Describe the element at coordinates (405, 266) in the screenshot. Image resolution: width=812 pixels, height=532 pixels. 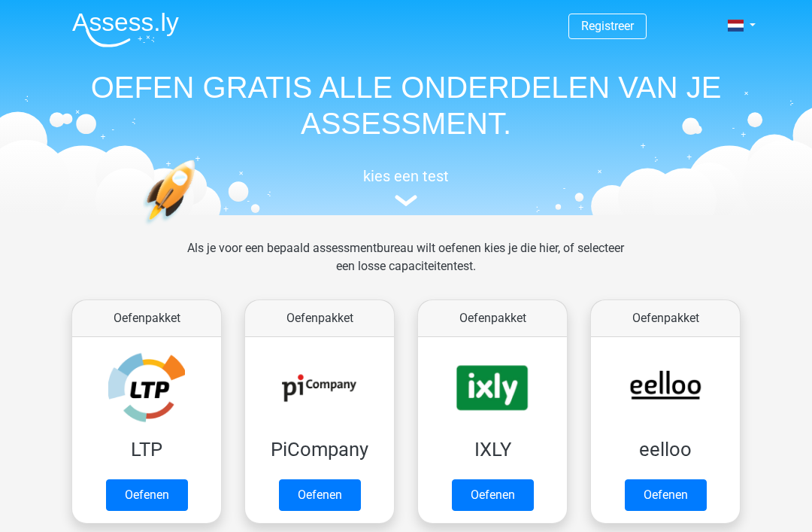
I see `div: Als je voor een bepaald assessmentbureau wilt oefenen kies je die hier, of selecteer een losse ca...` at that location.